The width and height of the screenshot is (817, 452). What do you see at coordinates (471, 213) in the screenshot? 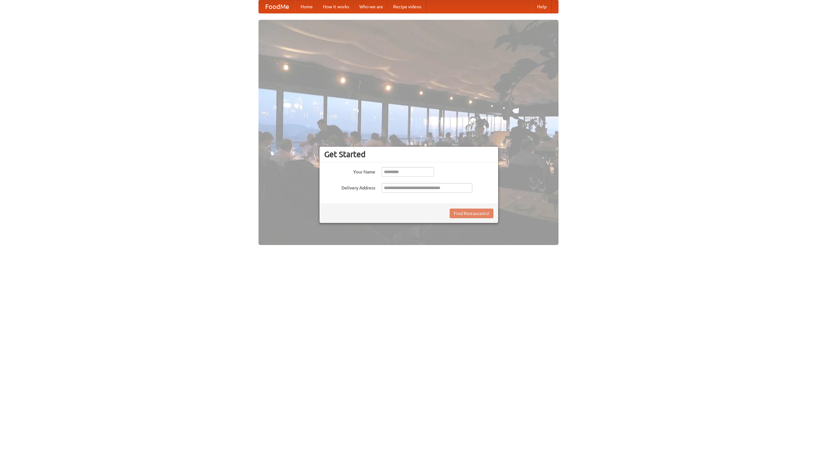
I see `button: Find Restaurants!` at bounding box center [471, 213].